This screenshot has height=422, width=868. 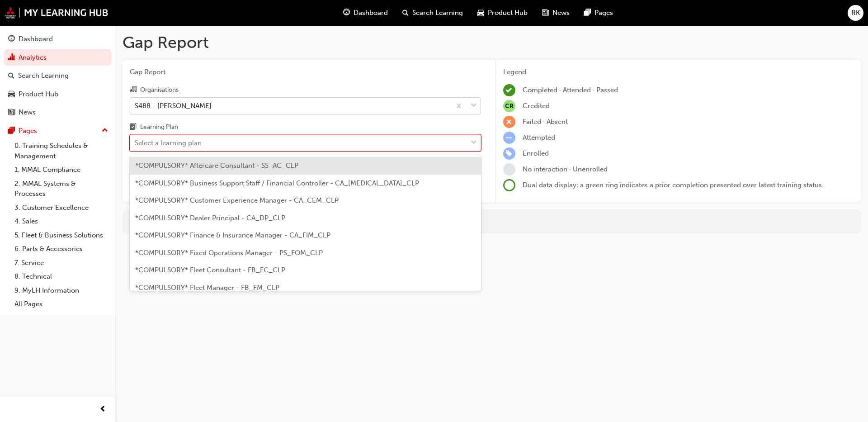 What do you see at coordinates (305, 72) in the screenshot?
I see `span: Gap Report` at bounding box center [305, 72].